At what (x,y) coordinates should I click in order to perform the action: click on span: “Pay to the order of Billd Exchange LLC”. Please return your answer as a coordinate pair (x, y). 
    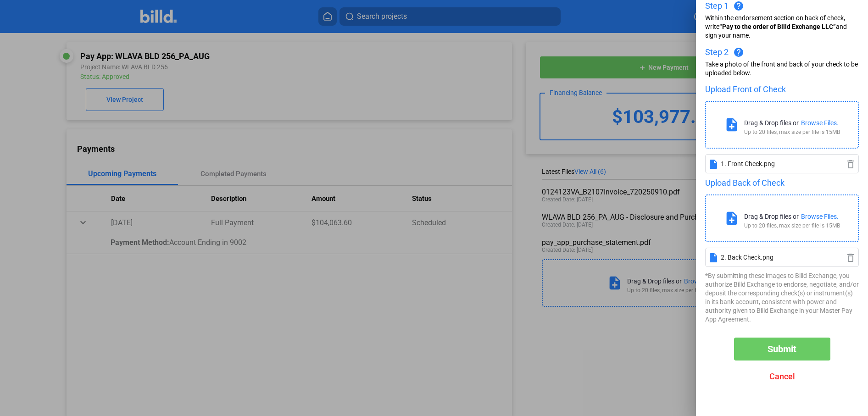
    Looking at the image, I should click on (778, 26).